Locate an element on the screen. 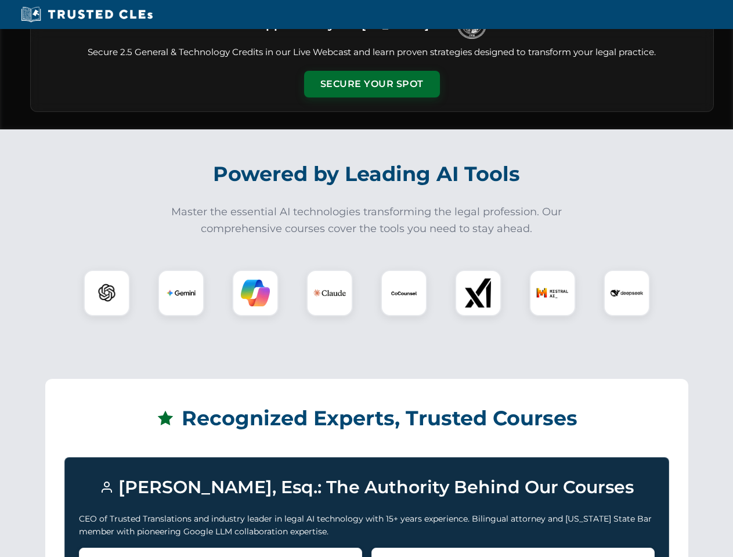 The image size is (733, 557). div: xAI is located at coordinates (478, 293).